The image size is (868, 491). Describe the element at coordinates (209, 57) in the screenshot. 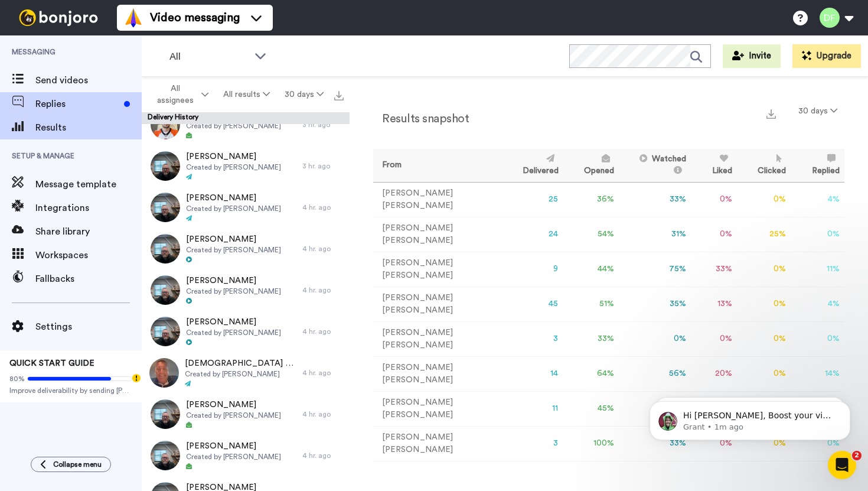

I see `span: All` at that location.